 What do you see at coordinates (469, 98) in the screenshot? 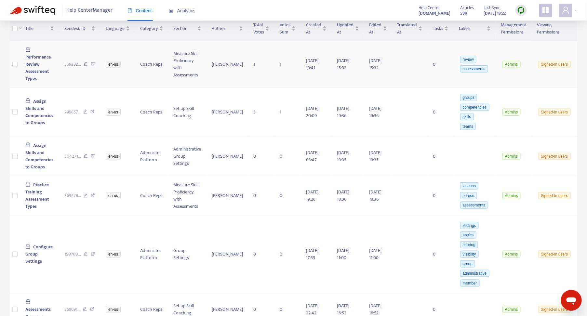
I see `span: groups` at bounding box center [469, 98].